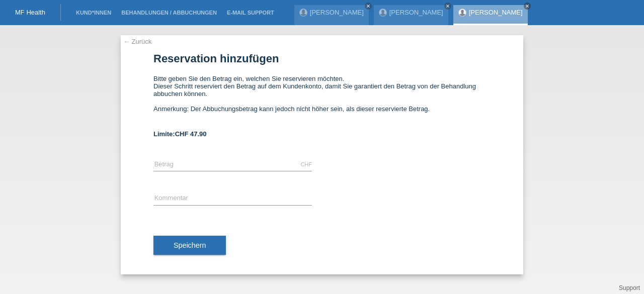 The height and width of the screenshot is (294, 644). Describe the element at coordinates (94, 12) in the screenshot. I see `a: Kund*innen` at that location.